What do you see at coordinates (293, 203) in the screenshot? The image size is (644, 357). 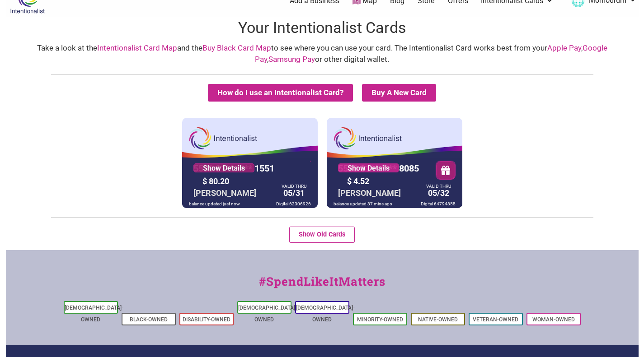 I see `div: Digital 62306926` at bounding box center [293, 203].